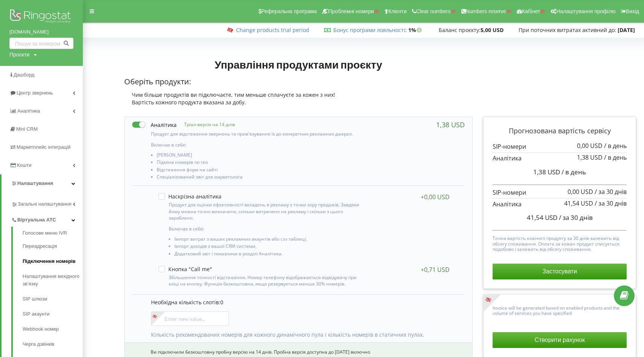  Describe the element at coordinates (261, 164) in the screenshot. I see `li: Підміна номерів по гео` at that location.